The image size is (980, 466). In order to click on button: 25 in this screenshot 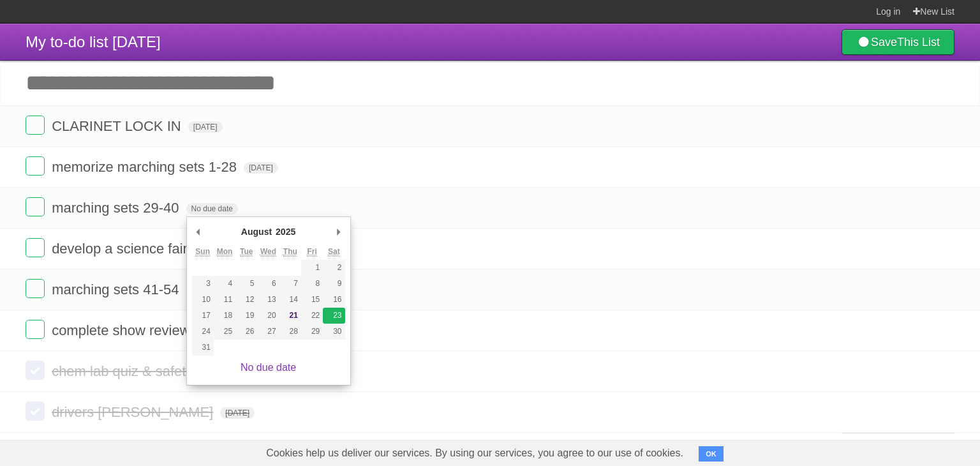, I will do `click(224, 331)`.